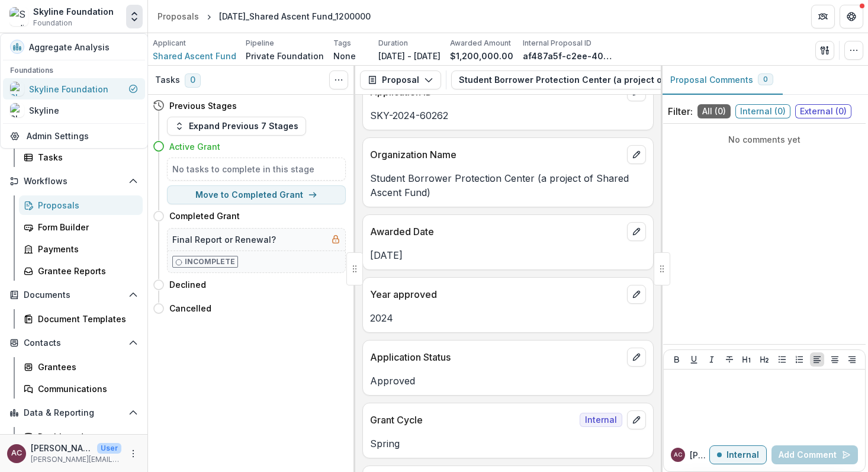 This screenshot has width=868, height=472. I want to click on h4: Completed Grant, so click(204, 215).